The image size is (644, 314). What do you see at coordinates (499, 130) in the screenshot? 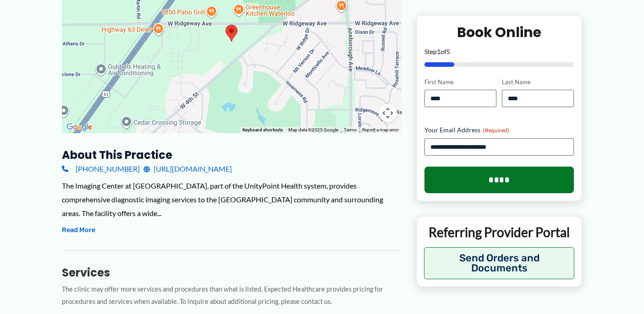
I see `label: Your Email Address` at bounding box center [499, 130].